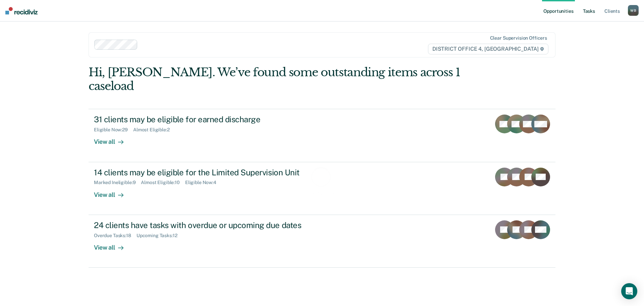 Image resolution: width=644 pixels, height=306 pixels. I want to click on button: WB, so click(633, 10).